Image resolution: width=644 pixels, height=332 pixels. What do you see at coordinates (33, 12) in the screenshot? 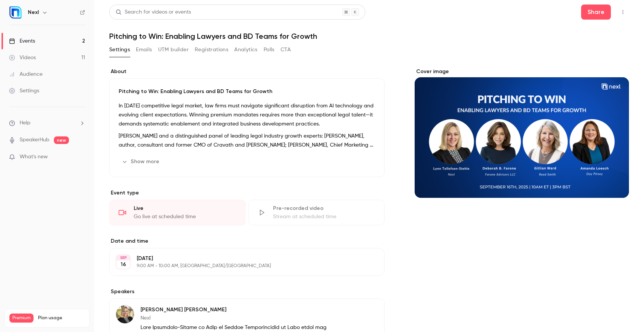
I see `h6: Nexl` at bounding box center [33, 12].